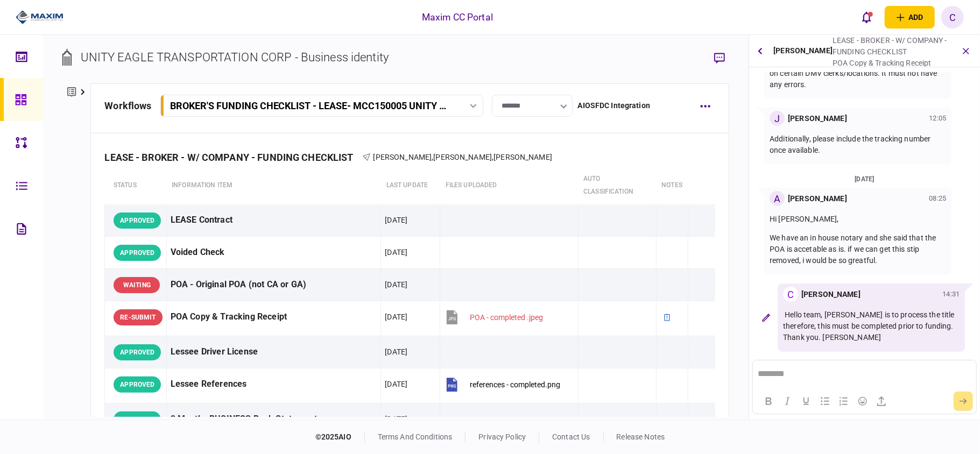 Image resolution: width=980 pixels, height=454 pixels. Describe the element at coordinates (787, 401) in the screenshot. I see `button: Italic` at that location.